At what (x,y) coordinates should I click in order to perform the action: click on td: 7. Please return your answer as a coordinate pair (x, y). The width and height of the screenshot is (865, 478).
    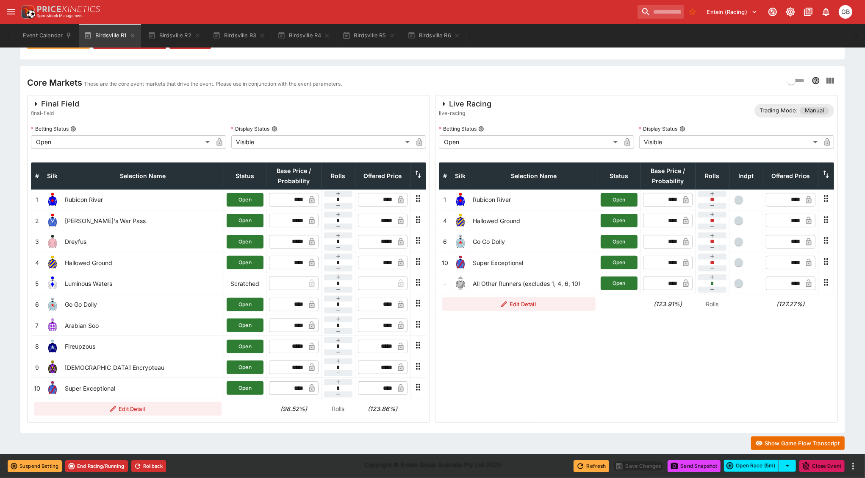
    Looking at the image, I should click on (37, 325).